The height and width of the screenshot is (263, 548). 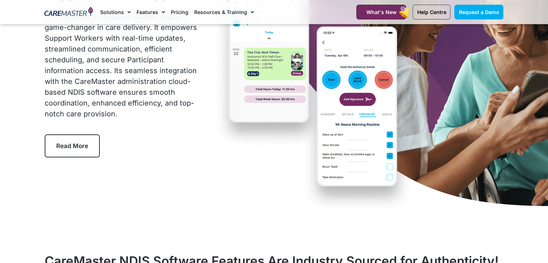 What do you see at coordinates (431, 12) in the screenshot?
I see `a: Help Centre` at bounding box center [431, 12].